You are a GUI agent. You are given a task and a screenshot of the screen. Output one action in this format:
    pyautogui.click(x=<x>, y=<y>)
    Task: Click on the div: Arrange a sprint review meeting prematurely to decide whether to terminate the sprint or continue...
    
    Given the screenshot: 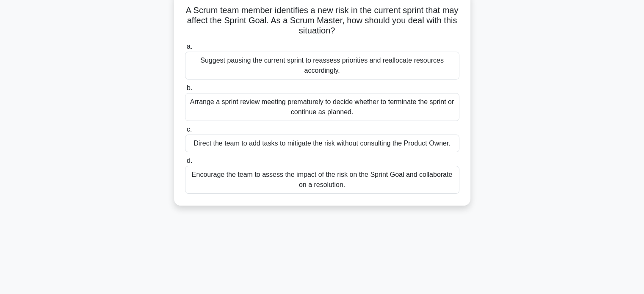 What is the action you would take?
    pyautogui.click(x=322, y=107)
    